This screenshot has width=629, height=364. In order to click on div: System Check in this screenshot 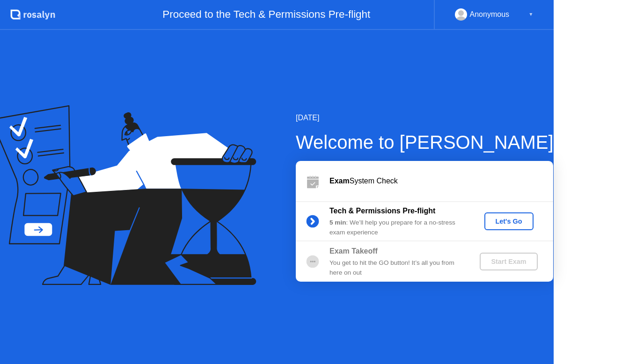, I will do `click(441, 181)`.